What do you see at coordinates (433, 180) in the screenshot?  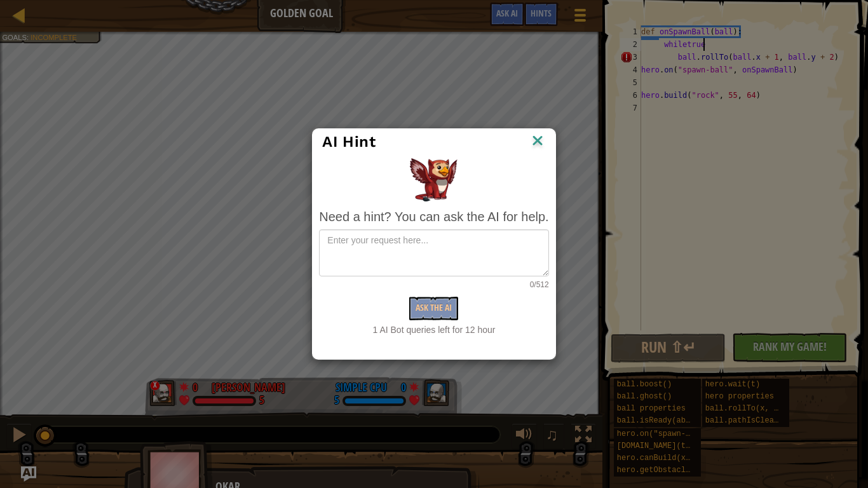 I see `img: AI Hint Animal` at bounding box center [433, 180].